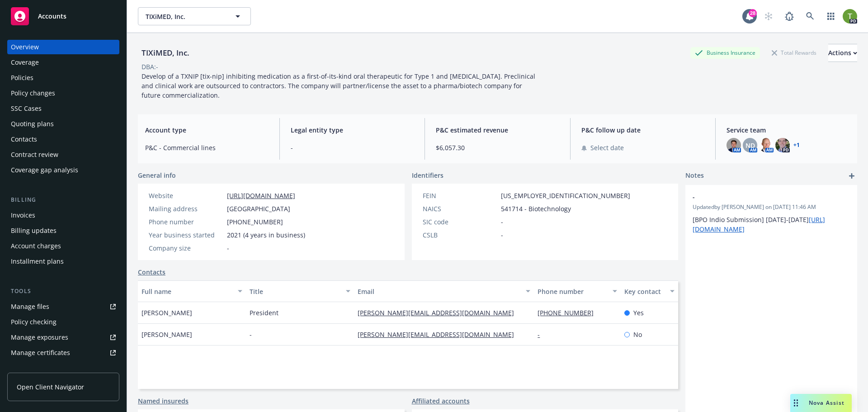 This screenshot has height=412, width=868. I want to click on a: Affiliated accounts, so click(441, 400).